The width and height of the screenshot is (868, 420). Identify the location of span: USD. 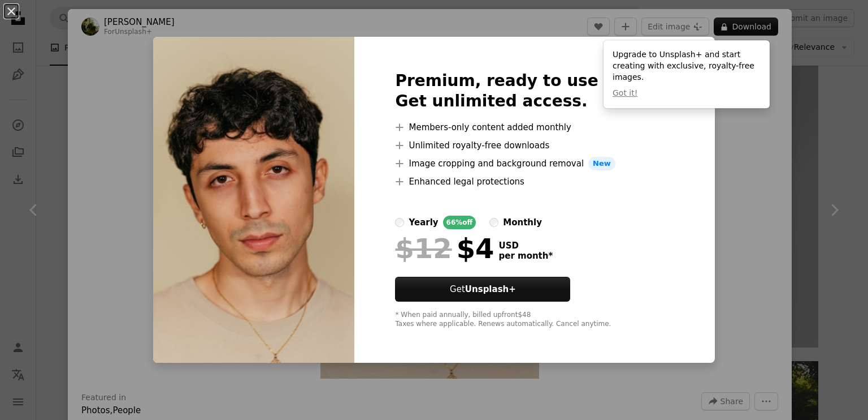
(525, 245).